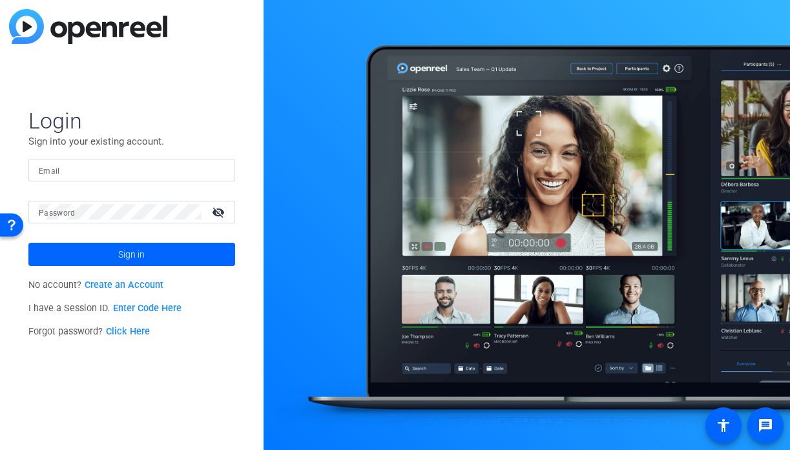 This screenshot has height=450, width=790. I want to click on mat-icon: message, so click(766, 426).